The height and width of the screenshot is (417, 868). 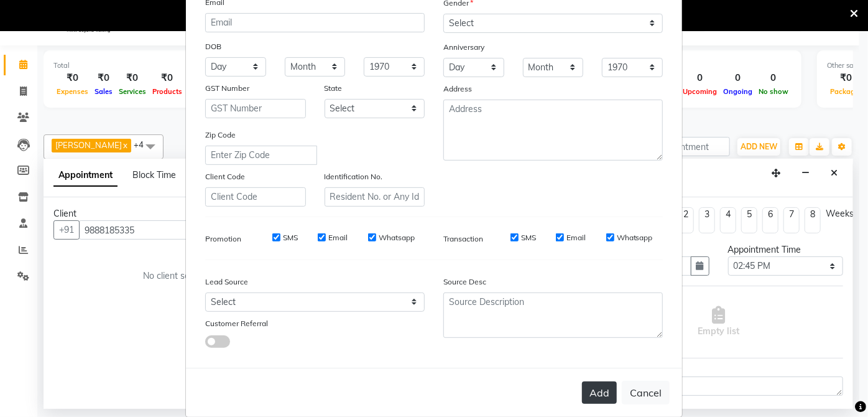 What do you see at coordinates (375, 196) in the screenshot?
I see `input: Resident No. or Any Id` at bounding box center [375, 196].